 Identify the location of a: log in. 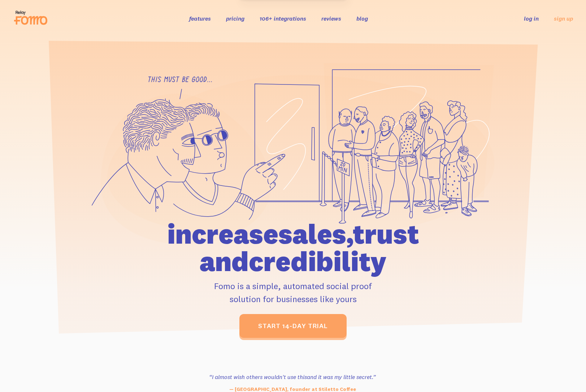
(531, 18).